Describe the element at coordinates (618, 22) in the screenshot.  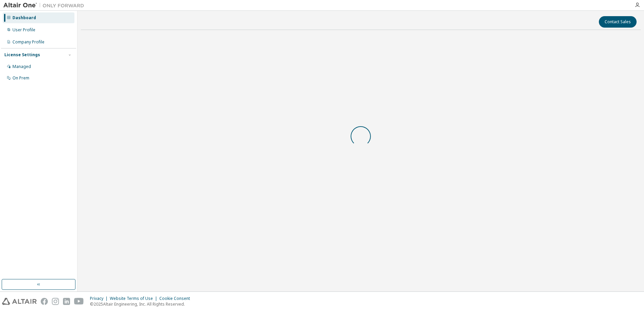
I see `button: Contact Sales` at that location.